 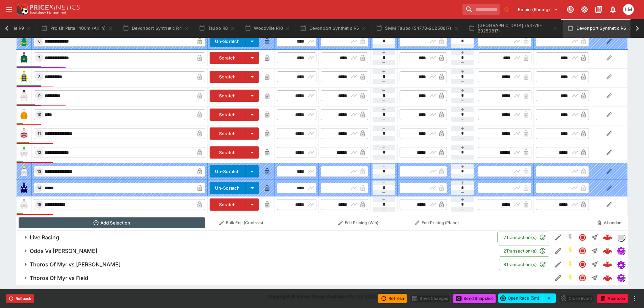 I want to click on span: 11, so click(x=39, y=134).